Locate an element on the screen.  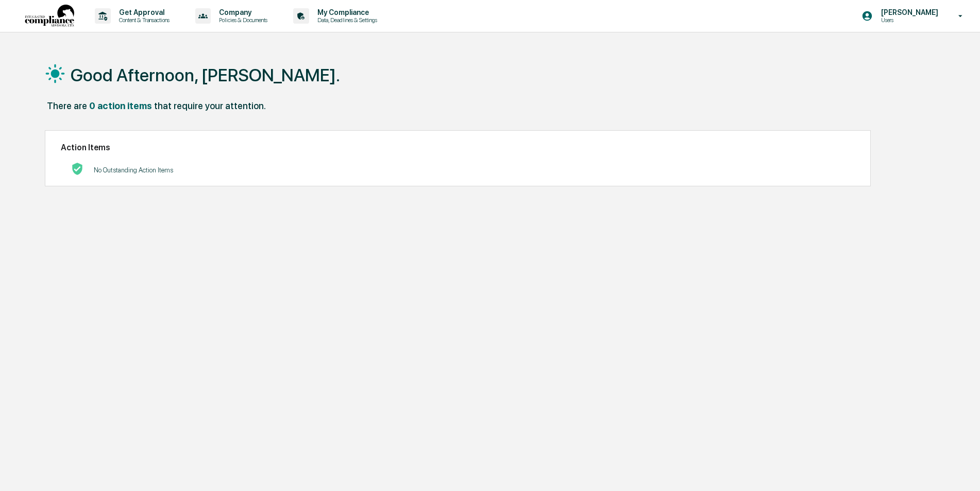
img: No Actions logo is located at coordinates (77, 169).